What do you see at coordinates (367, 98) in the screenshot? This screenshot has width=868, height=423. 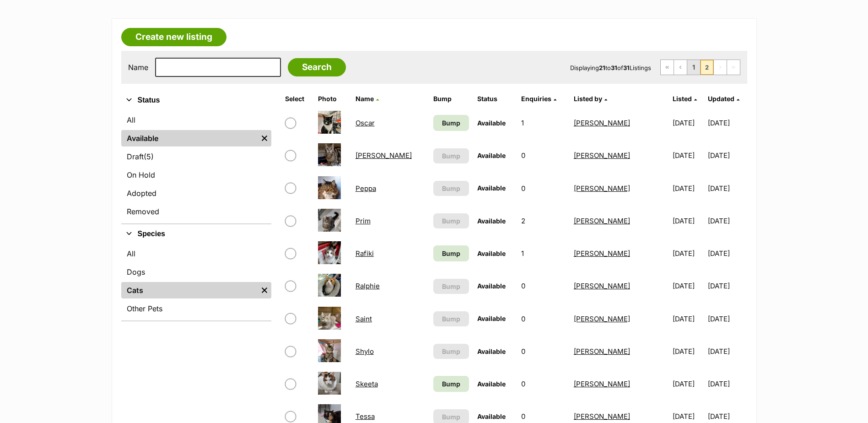 I see `a: Name` at bounding box center [367, 98].